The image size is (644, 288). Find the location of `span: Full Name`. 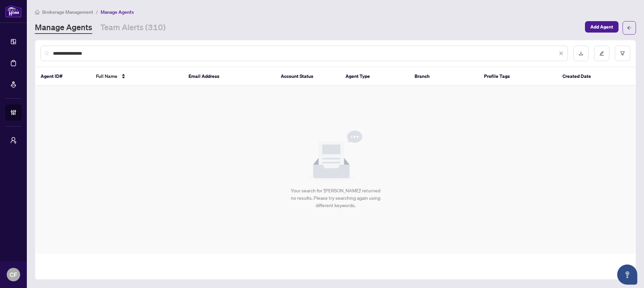

span: Full Name is located at coordinates (106, 76).